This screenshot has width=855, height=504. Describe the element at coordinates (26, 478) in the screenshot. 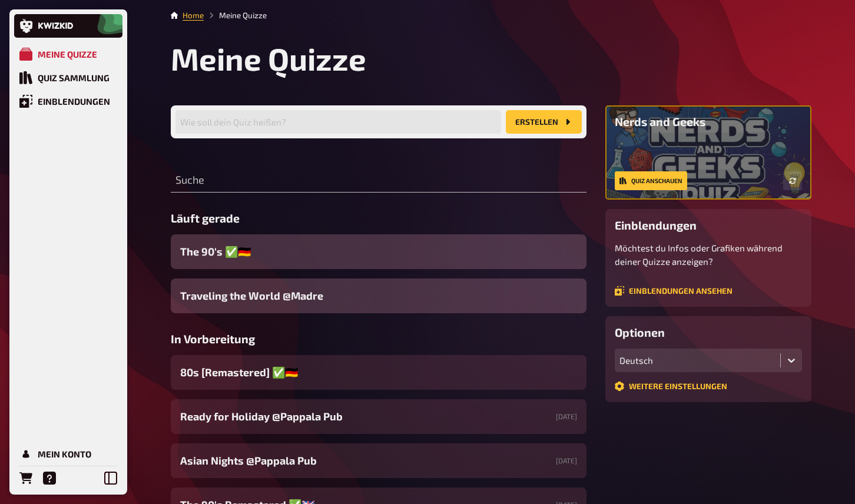

I see `a: Bestellungen` at that location.